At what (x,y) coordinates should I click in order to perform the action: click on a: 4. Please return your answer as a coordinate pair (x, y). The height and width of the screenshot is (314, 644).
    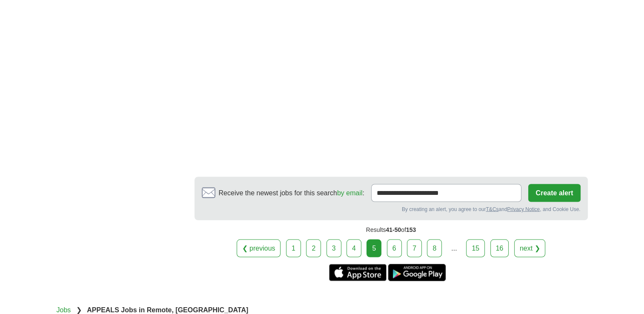
    Looking at the image, I should click on (354, 248).